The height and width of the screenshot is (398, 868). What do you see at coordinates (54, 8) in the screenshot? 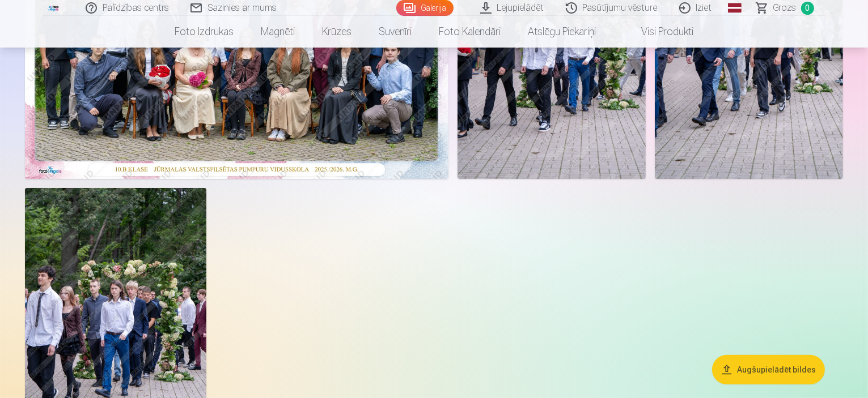
I see `img: /fa3` at bounding box center [54, 8].